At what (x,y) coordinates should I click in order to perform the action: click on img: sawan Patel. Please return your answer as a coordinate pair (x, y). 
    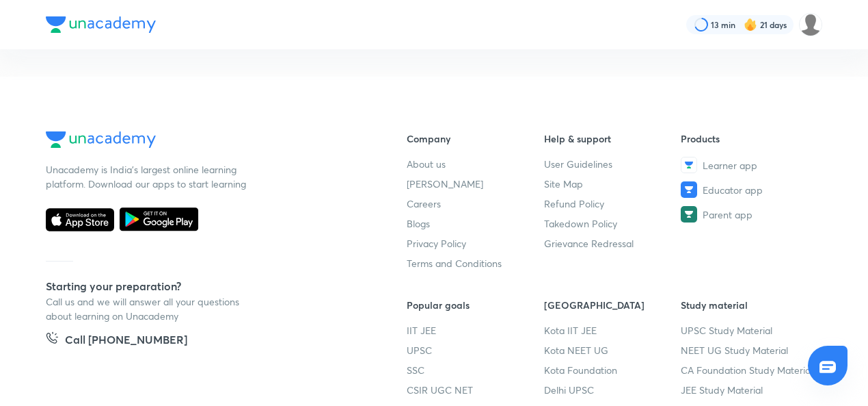
    Looking at the image, I should click on (810, 25).